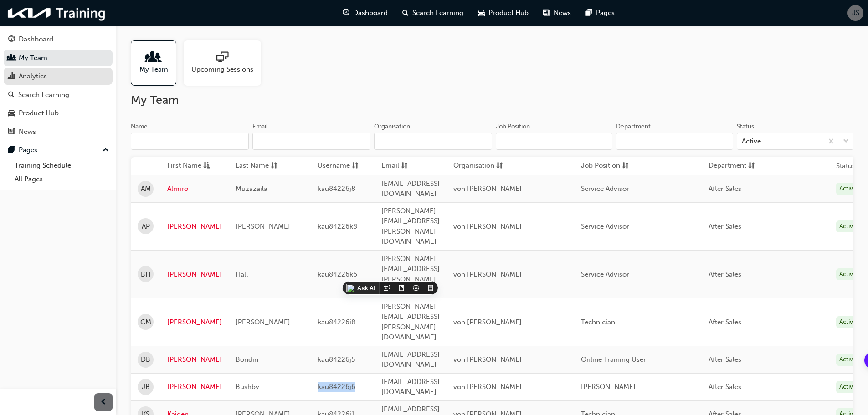  What do you see at coordinates (105, 151) in the screenshot?
I see `span: up-icon` at bounding box center [105, 151].